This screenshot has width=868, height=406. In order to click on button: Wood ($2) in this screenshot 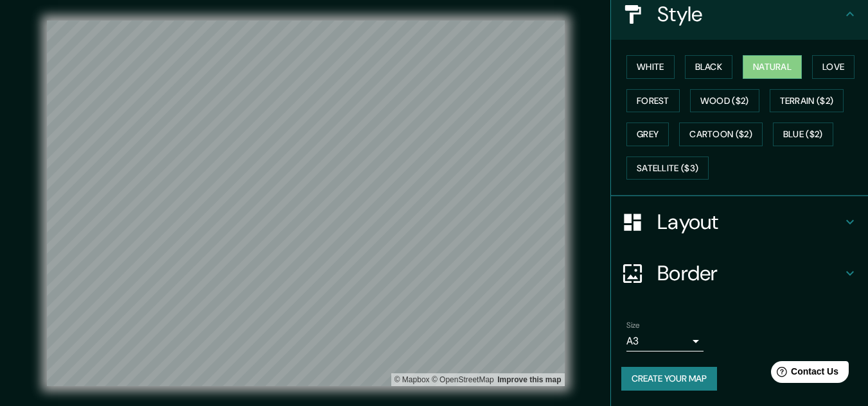, I will do `click(725, 101)`.